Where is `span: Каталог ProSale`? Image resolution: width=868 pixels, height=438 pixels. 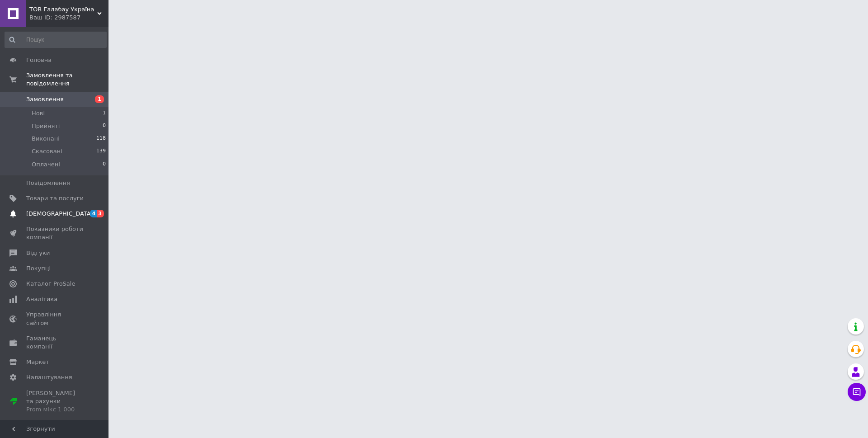 span: Каталог ProSale is located at coordinates (51, 284).